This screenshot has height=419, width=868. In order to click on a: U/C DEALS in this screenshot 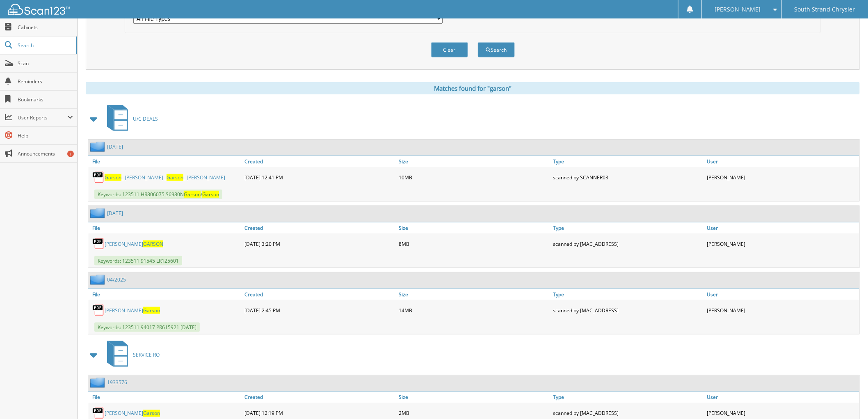, I will do `click(130, 119)`.